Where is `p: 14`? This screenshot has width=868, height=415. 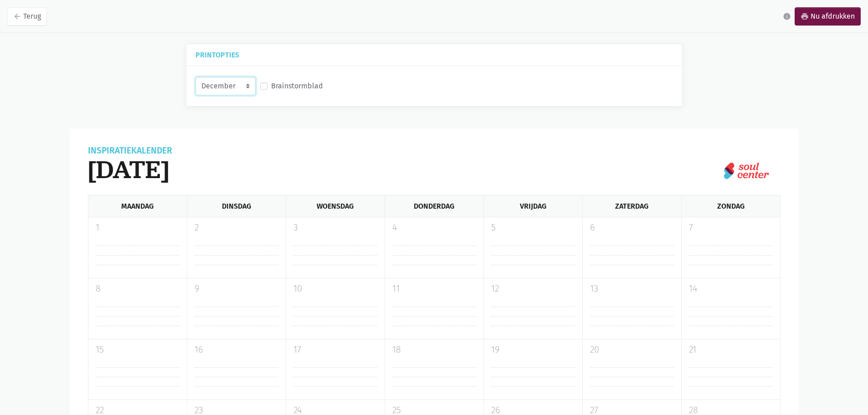
p: 14 is located at coordinates (731, 289).